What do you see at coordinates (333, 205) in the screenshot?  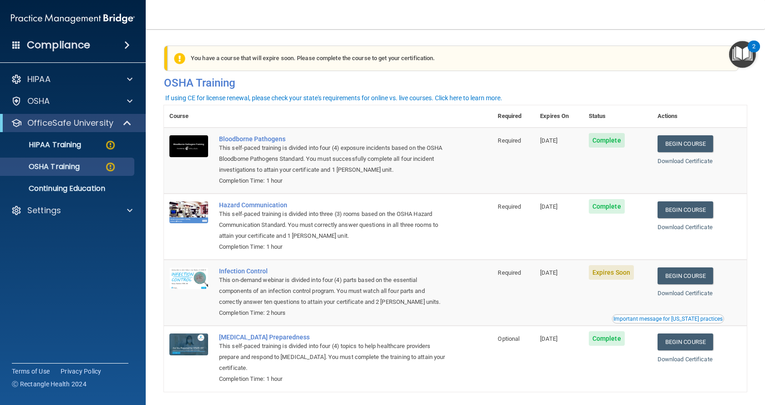 I see `div: Hazard Communication` at bounding box center [333, 205].